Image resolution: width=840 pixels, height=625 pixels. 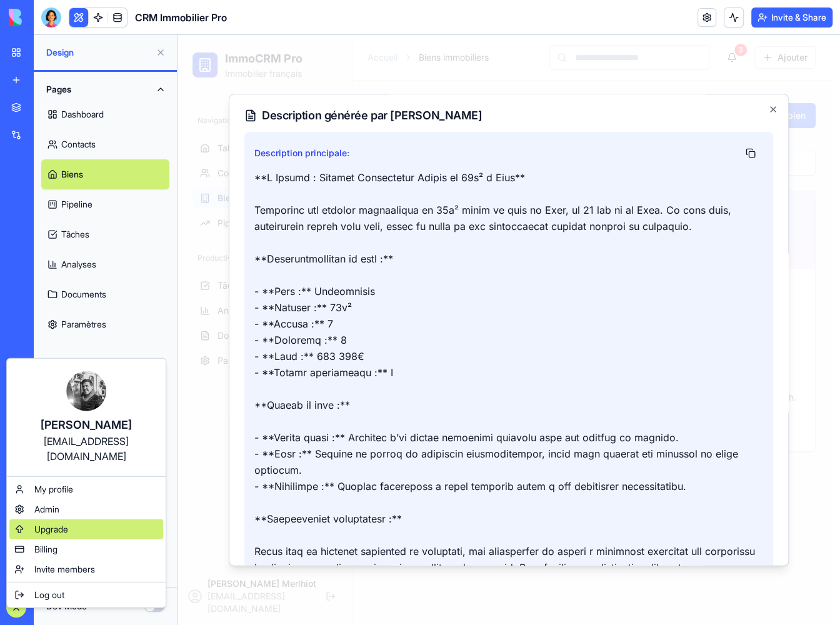 I want to click on a: Admin, so click(x=87, y=510).